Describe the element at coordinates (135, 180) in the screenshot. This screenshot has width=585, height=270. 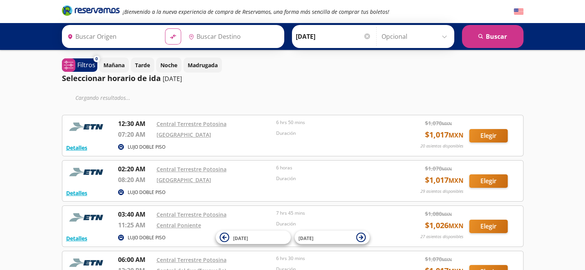
I see `p: 08:20 AM` at that location.